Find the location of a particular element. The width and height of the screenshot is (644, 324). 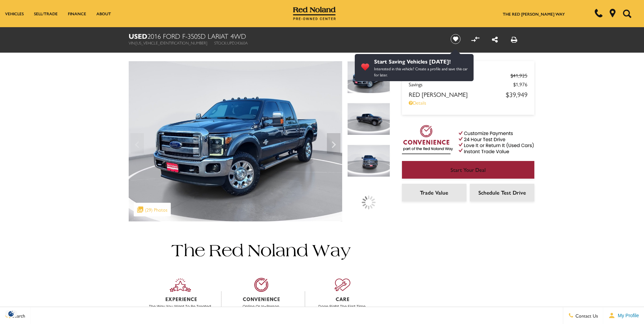

a: Trade Value is located at coordinates (434, 192).